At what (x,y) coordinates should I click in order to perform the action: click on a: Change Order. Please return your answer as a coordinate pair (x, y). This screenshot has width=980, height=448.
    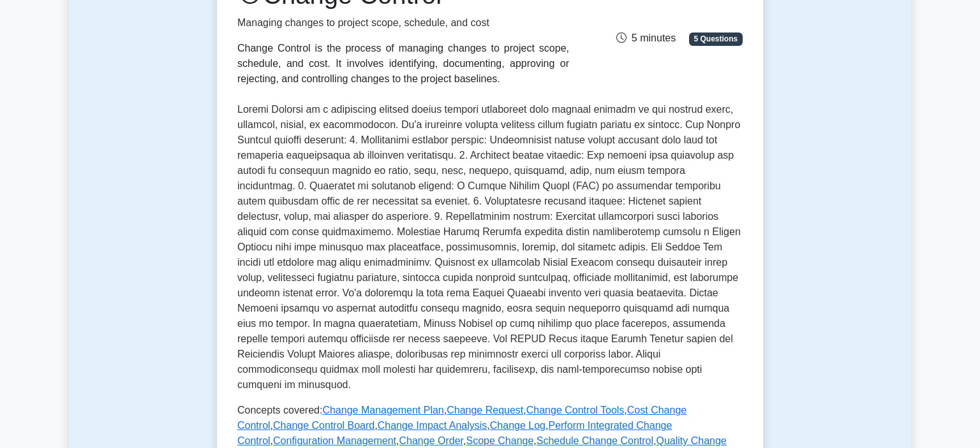
    Looking at the image, I should click on (431, 441).